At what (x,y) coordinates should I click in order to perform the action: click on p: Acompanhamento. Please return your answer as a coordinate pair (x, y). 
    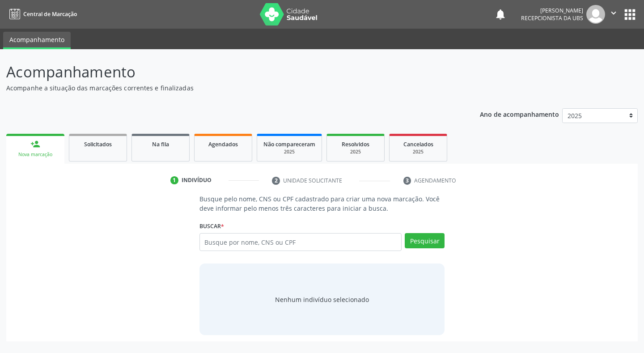
    Looking at the image, I should click on (227, 72).